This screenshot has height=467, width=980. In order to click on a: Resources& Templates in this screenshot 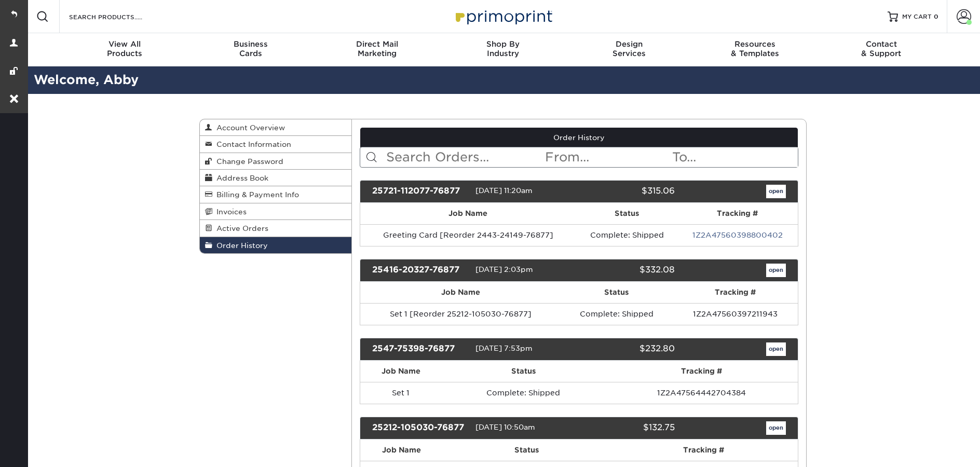, I will do `click(755, 50)`.